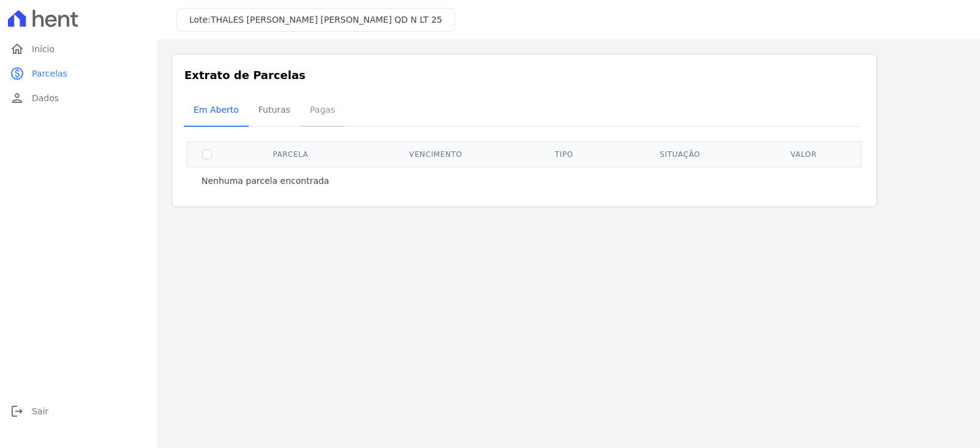 The image size is (980, 448). What do you see at coordinates (322, 110) in the screenshot?
I see `span: Pagas` at bounding box center [322, 110].